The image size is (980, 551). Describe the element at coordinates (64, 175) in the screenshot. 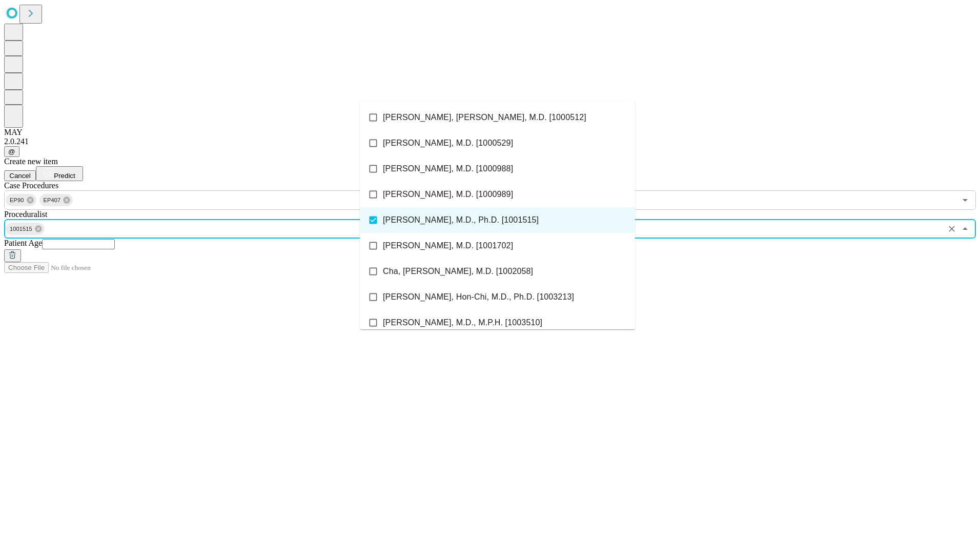

I see `span: Predict` at that location.